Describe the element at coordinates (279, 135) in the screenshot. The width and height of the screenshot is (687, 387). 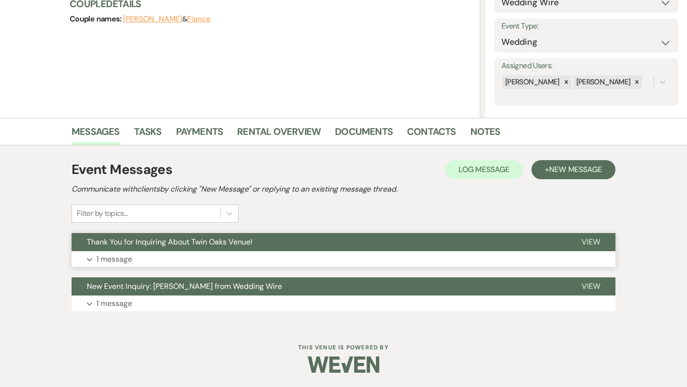
I see `a: Rental Overview` at that location.